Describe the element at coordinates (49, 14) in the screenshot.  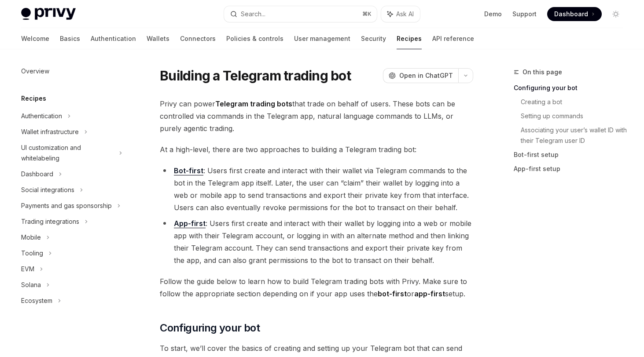
I see `img: light logo` at that location.